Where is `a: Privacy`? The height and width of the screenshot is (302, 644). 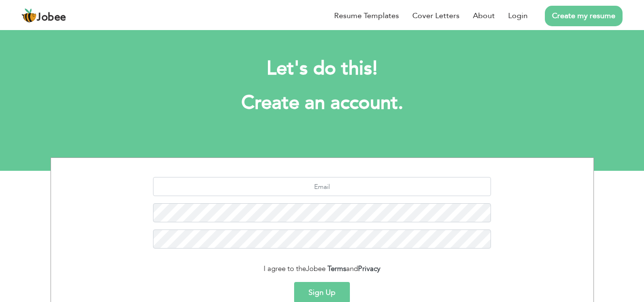 a: Privacy is located at coordinates (369, 268).